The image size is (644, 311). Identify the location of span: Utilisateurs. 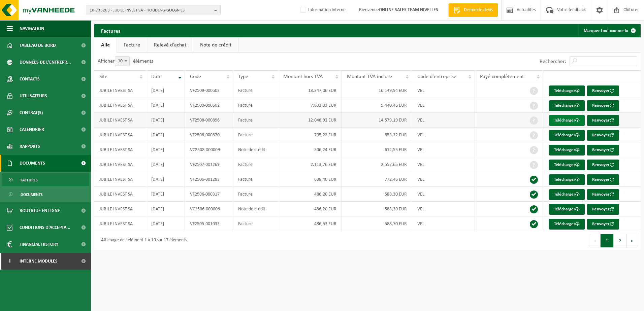
(33, 96).